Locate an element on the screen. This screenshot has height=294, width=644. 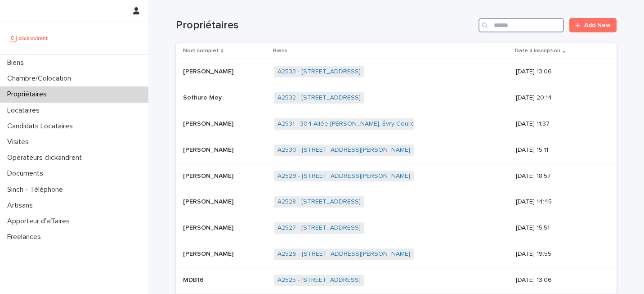
img: UCB0brd3T0yccxBKYDjQ is located at coordinates (29, 38).